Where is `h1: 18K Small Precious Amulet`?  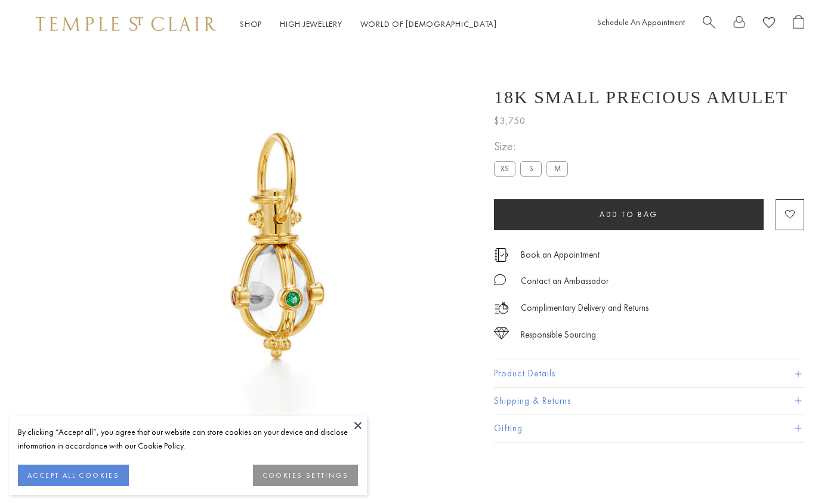 h1: 18K Small Precious Amulet is located at coordinates (641, 97).